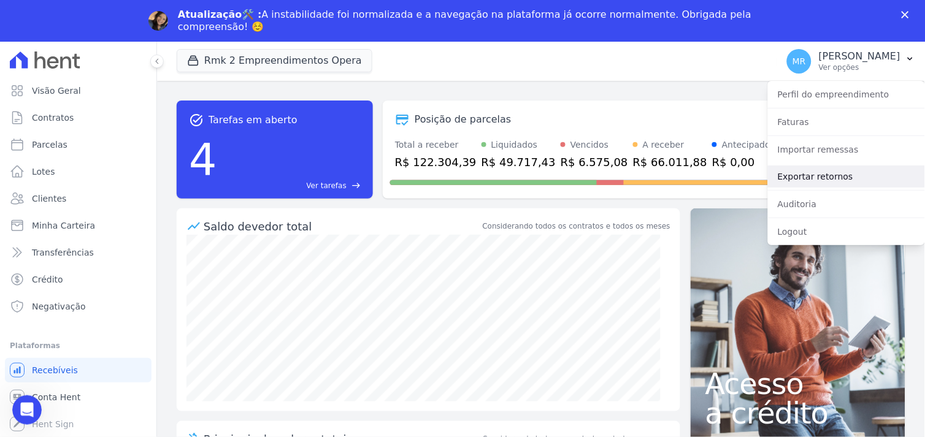 The height and width of the screenshot is (437, 925). I want to click on div: Considerando todos os contratos e todos os meses, so click(576, 226).